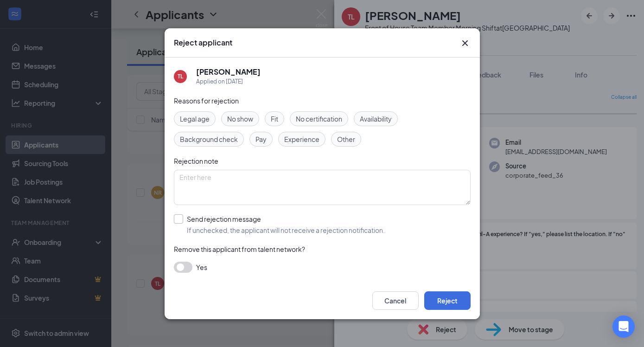  I want to click on span: Legal age, so click(195, 119).